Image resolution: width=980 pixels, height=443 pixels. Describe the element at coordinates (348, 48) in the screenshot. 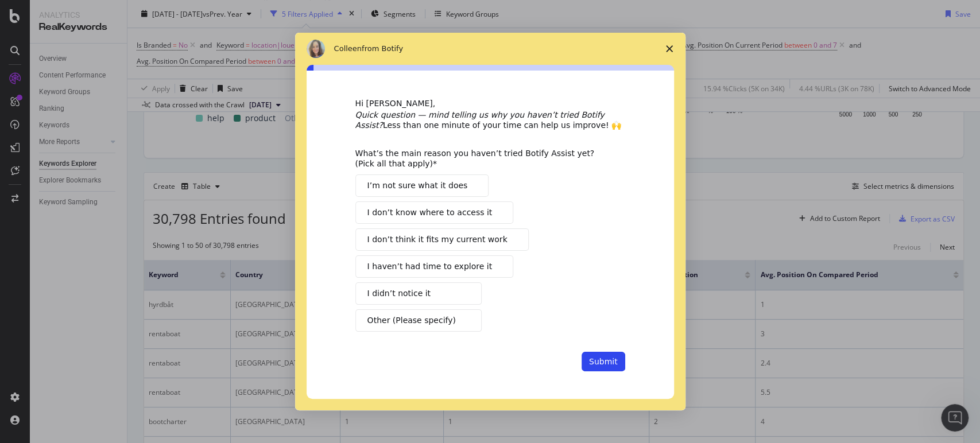

I see `span: Colleen` at that location.